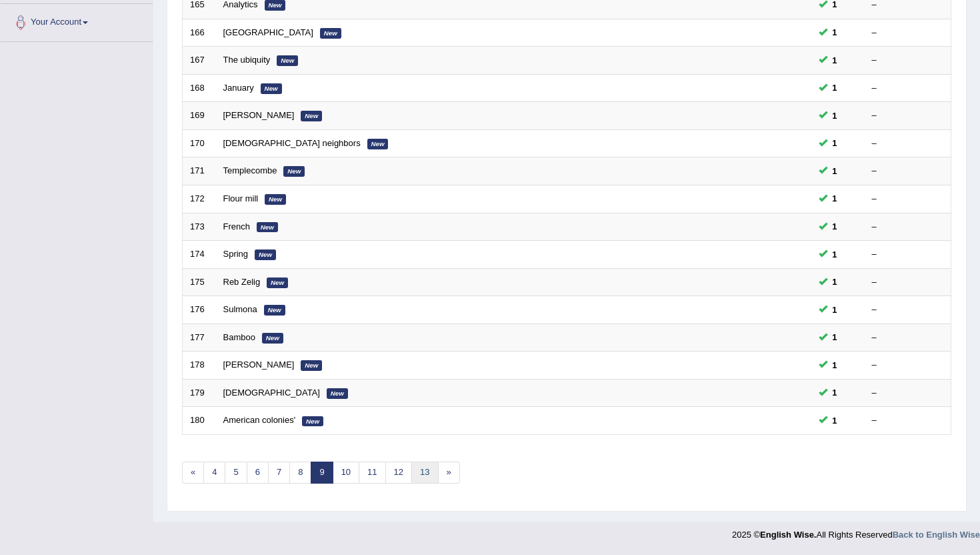 The image size is (980, 555). I want to click on div: 2025 © All Rights Reserved, so click(856, 531).